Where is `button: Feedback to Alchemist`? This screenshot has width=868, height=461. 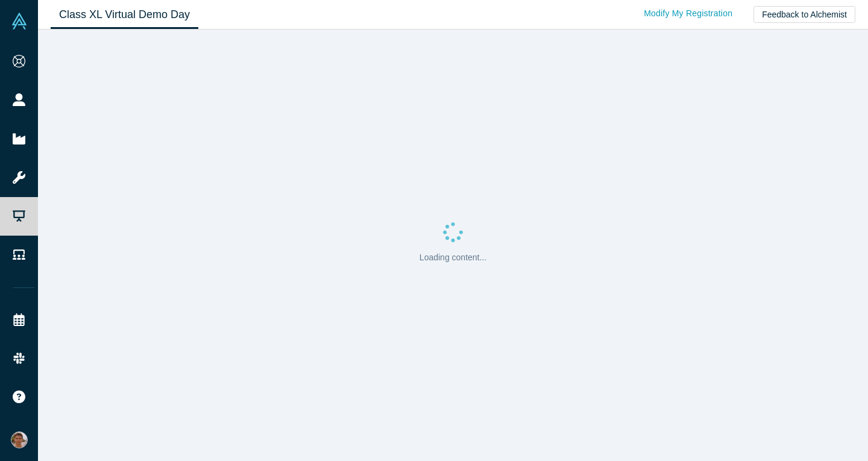
button: Feedback to Alchemist is located at coordinates (805, 15).